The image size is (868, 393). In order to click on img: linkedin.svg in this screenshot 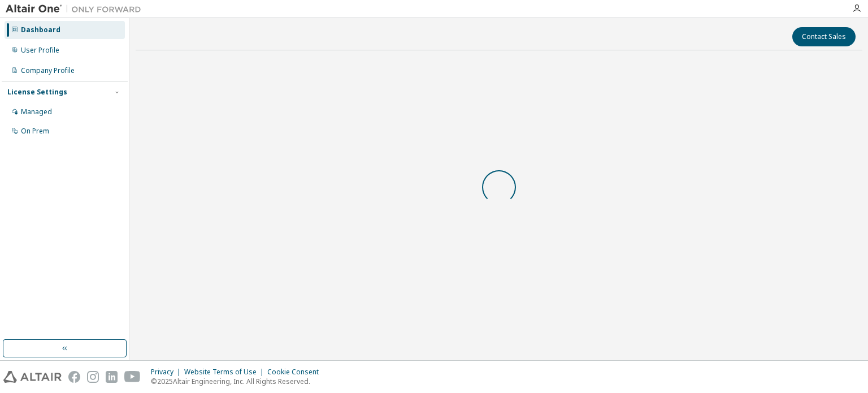, I will do `click(111, 377)`.